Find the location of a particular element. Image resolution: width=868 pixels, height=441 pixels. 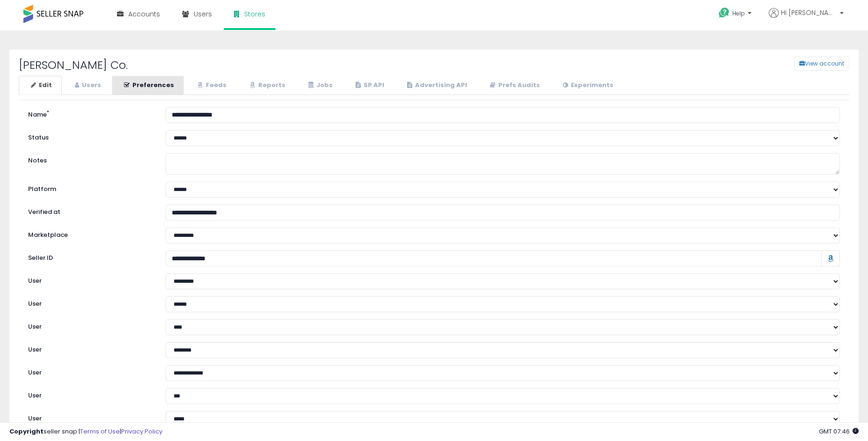

a: Terms of Use is located at coordinates (99, 431).